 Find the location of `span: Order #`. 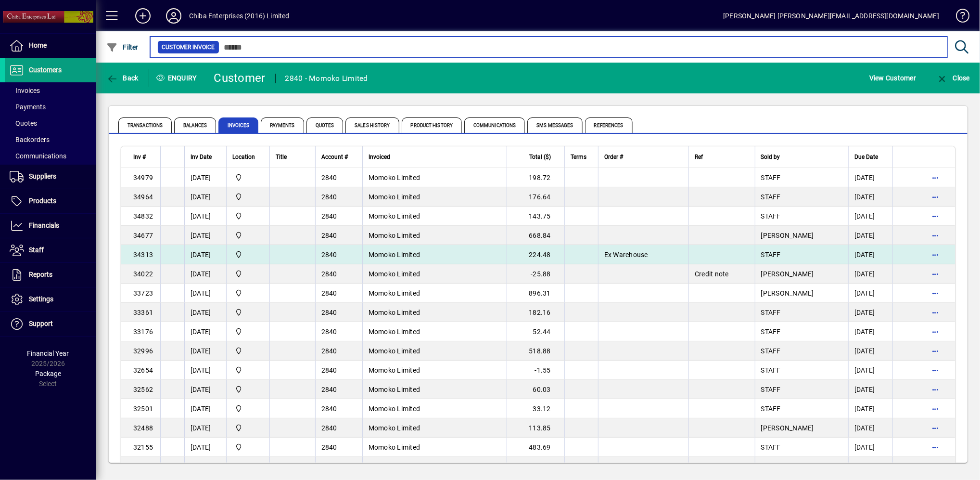

span: Order # is located at coordinates (613, 157).